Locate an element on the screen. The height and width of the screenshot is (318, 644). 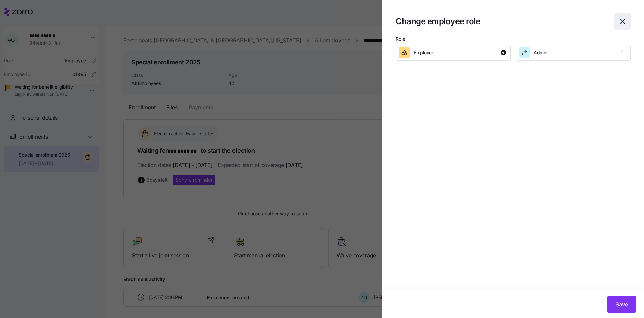
p: Role is located at coordinates (513, 40).